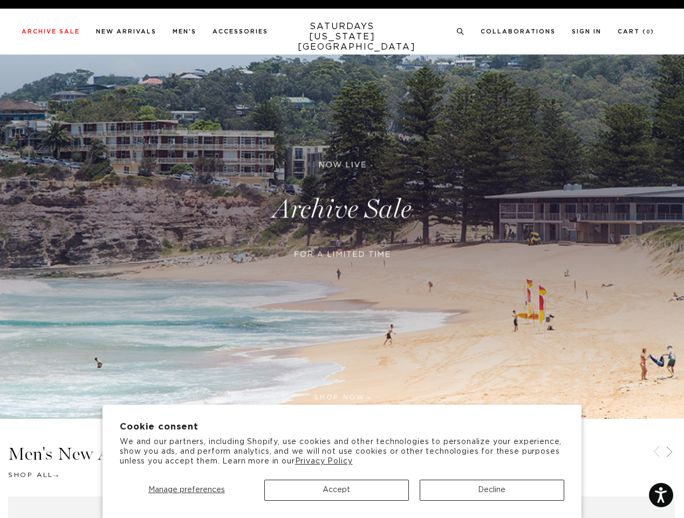 Image resolution: width=684 pixels, height=518 pixels. Describe the element at coordinates (586, 31) in the screenshot. I see `a: Sign In` at that location.